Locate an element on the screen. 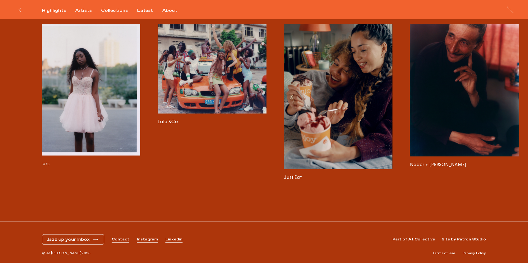  div: Latest is located at coordinates (145, 11).